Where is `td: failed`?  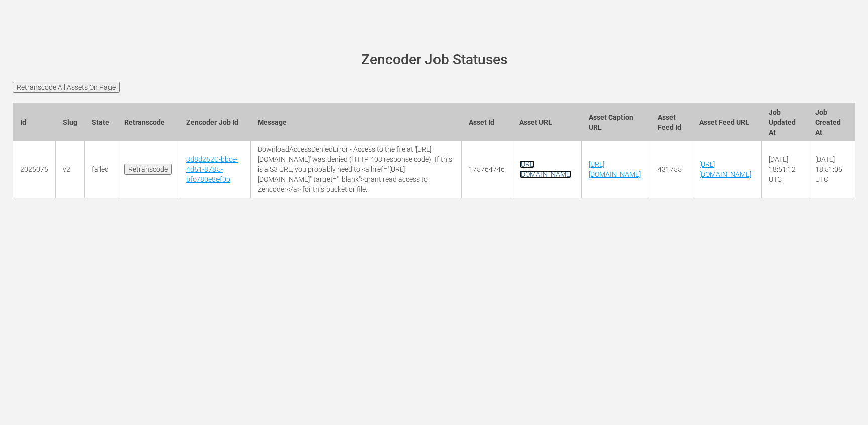
td: failed is located at coordinates (101, 169).